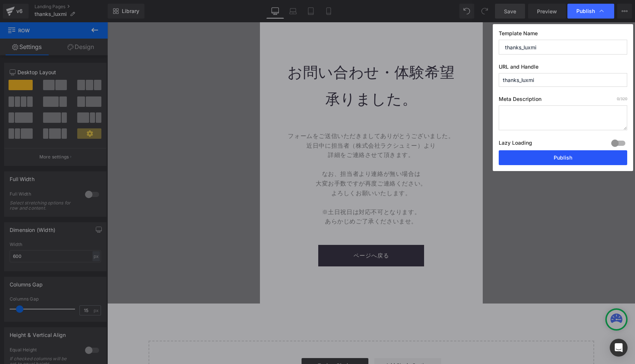 This screenshot has width=635, height=364. I want to click on font: 近日中に担当者（株式会社ラクシュミー）より, so click(263, 123).